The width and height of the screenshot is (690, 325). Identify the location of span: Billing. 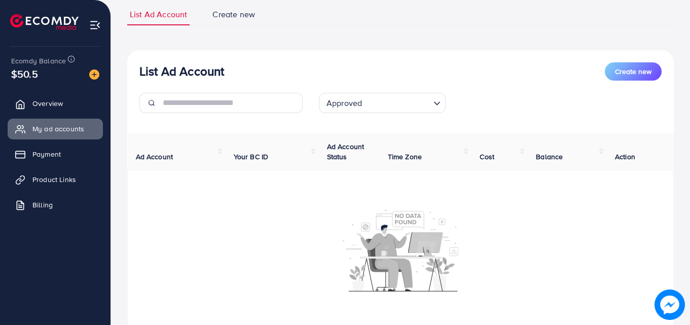
(43, 205).